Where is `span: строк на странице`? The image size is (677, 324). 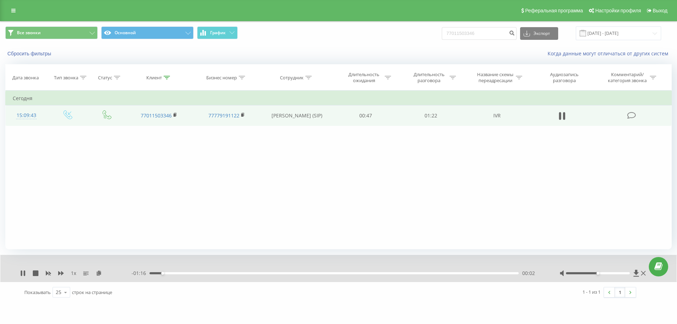
span: строк на странице is located at coordinates (92, 292).